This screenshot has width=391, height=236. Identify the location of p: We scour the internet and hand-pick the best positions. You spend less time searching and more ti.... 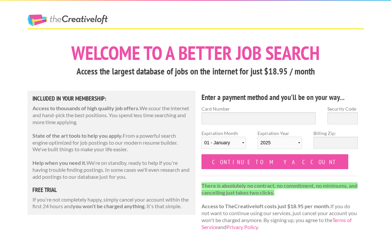
(112, 115).